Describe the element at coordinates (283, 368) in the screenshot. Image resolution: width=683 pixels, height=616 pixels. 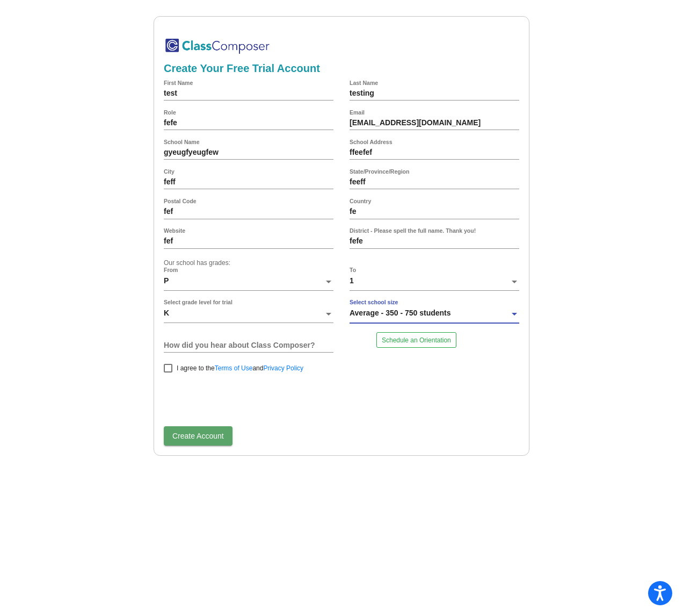
I see `a: Privacy Policy` at that location.